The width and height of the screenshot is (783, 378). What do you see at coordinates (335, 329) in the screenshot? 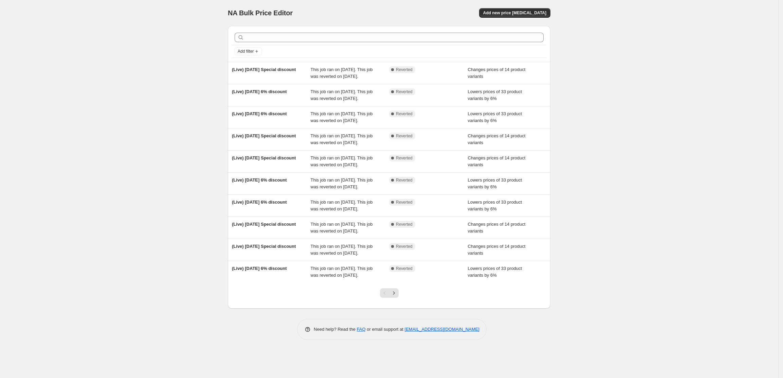
I see `span: Need help? Read the` at bounding box center [335, 329].